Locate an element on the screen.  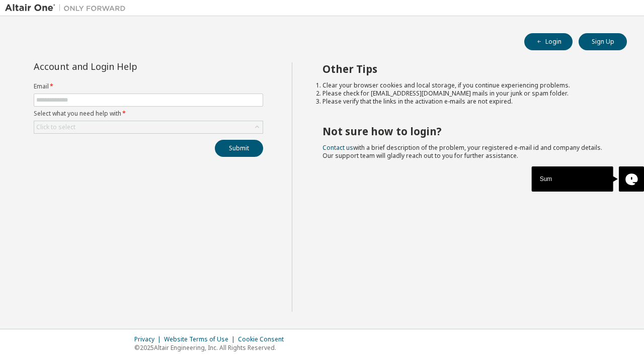
div: Website Terms of Use is located at coordinates (201, 339).